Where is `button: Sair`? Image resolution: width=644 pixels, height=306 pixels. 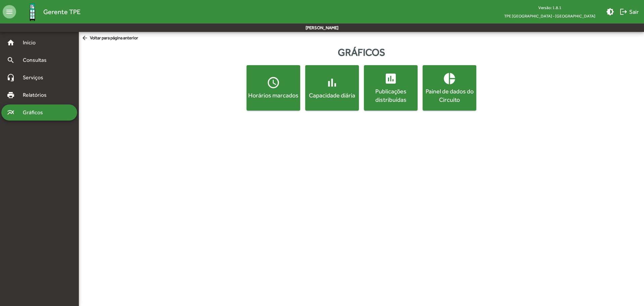 button: Sair is located at coordinates (629, 12).